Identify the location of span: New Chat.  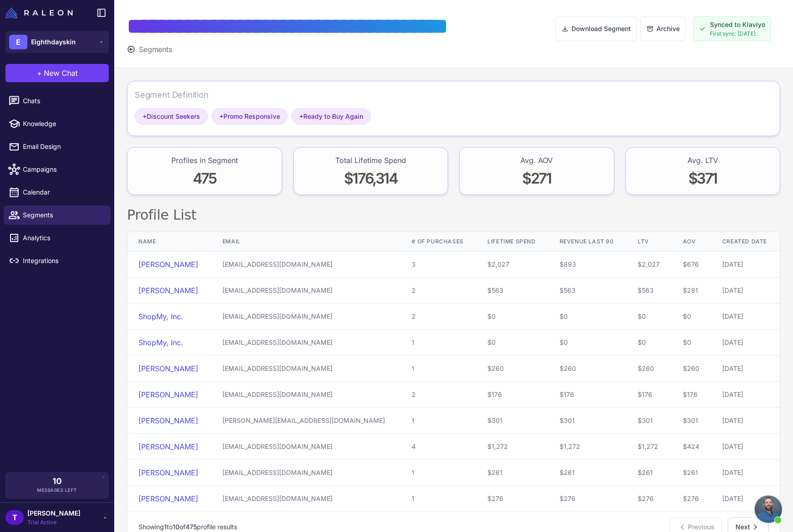
(61, 74).